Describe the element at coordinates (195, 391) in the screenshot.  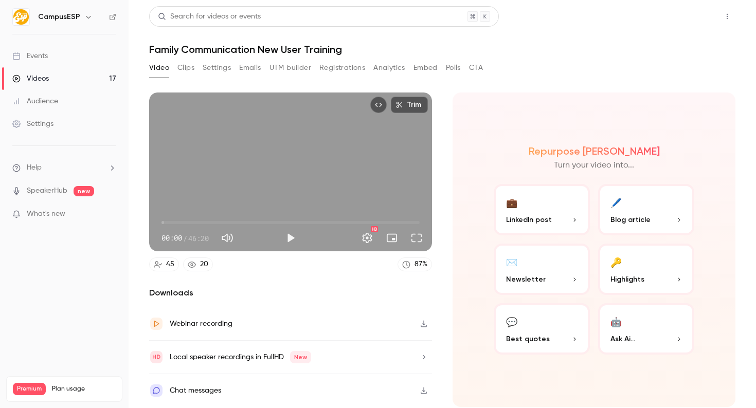
I see `div: Chat messages` at that location.